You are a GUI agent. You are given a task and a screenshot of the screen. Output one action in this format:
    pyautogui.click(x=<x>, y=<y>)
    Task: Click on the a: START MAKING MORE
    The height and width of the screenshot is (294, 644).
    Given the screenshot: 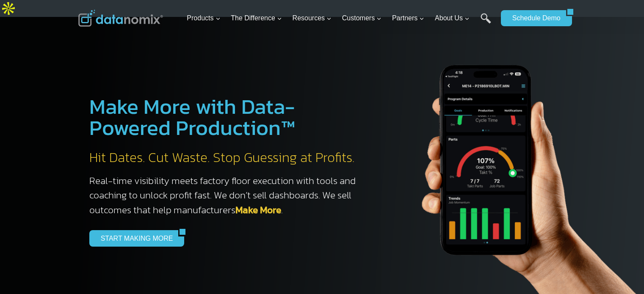 What is the action you would take?
    pyautogui.click(x=134, y=238)
    